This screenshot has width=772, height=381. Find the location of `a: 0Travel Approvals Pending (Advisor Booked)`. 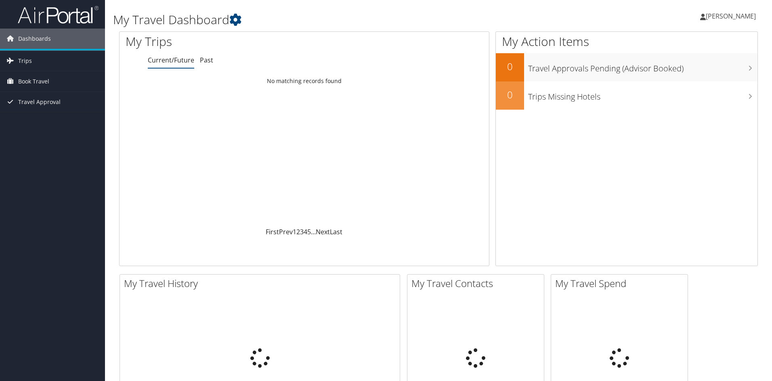

a: 0Travel Approvals Pending (Advisor Booked) is located at coordinates (627, 67).